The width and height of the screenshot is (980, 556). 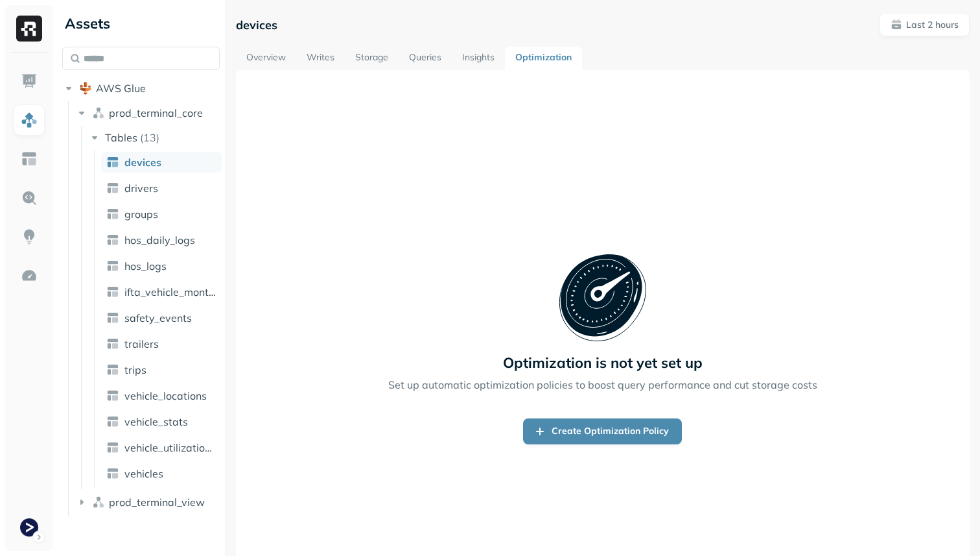 I want to click on a: trailers, so click(x=161, y=344).